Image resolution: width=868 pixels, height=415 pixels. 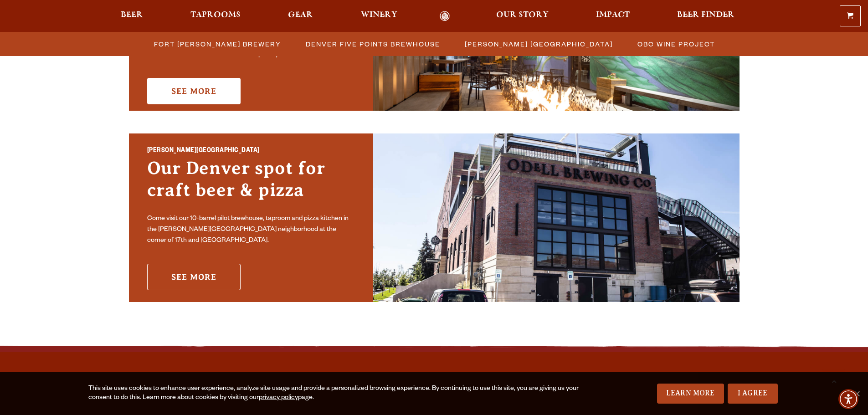 I want to click on span: Winery, so click(x=379, y=15).